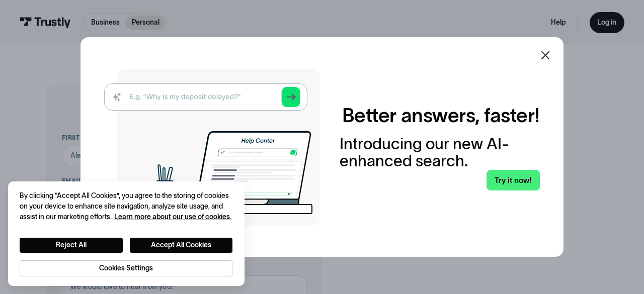 The image size is (644, 294). What do you see at coordinates (127, 234) in the screenshot?
I see `div: Cookie banner` at bounding box center [127, 234].